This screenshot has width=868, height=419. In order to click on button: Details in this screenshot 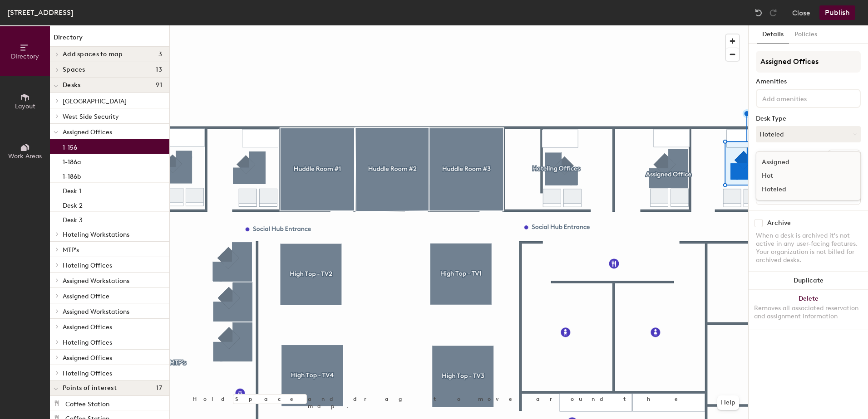, I will do `click(773, 34)`.